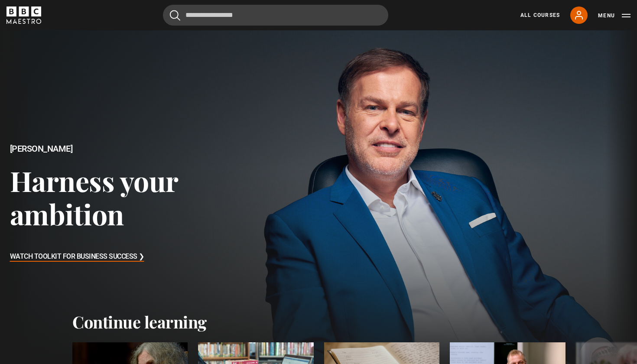 Image resolution: width=637 pixels, height=364 pixels. Describe the element at coordinates (276, 15) in the screenshot. I see `input: Search` at that location.